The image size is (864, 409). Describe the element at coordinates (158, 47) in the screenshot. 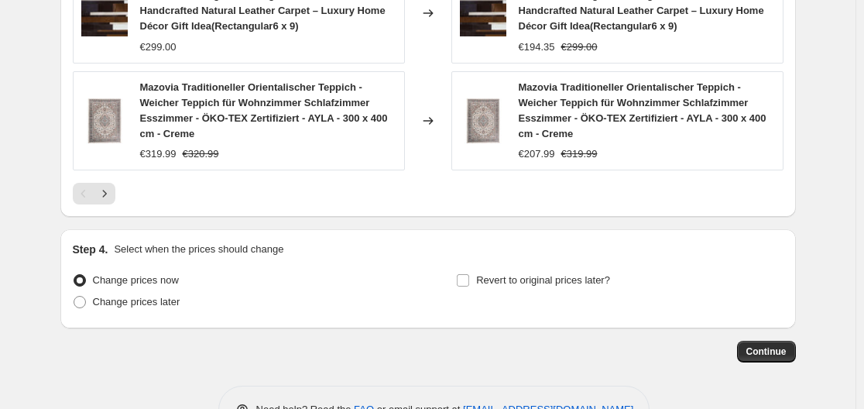

I see `div: €299.00` at that location.